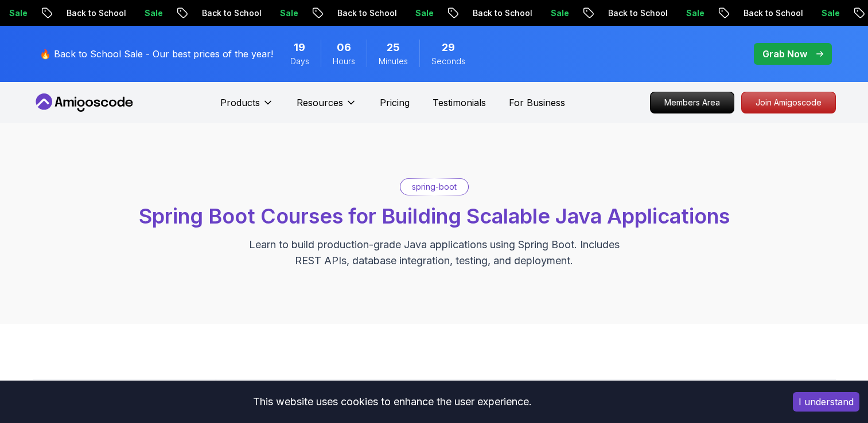  Describe the element at coordinates (246, 107) in the screenshot. I see `button: Products` at that location.